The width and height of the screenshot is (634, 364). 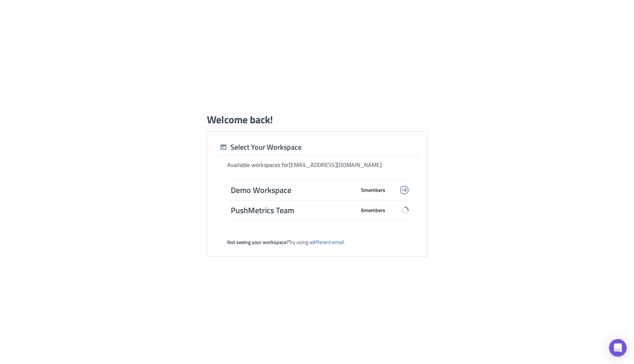 What do you see at coordinates (618, 347) in the screenshot?
I see `div: Open Intercom Messenger` at bounding box center [618, 347].